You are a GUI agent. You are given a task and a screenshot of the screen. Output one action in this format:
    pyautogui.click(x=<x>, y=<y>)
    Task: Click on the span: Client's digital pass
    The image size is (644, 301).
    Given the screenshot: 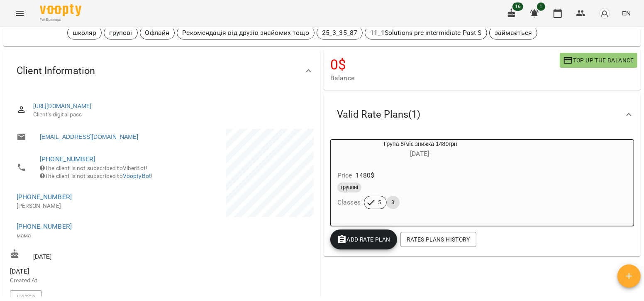 What is the action you would take?
    pyautogui.click(x=170, y=114)
    